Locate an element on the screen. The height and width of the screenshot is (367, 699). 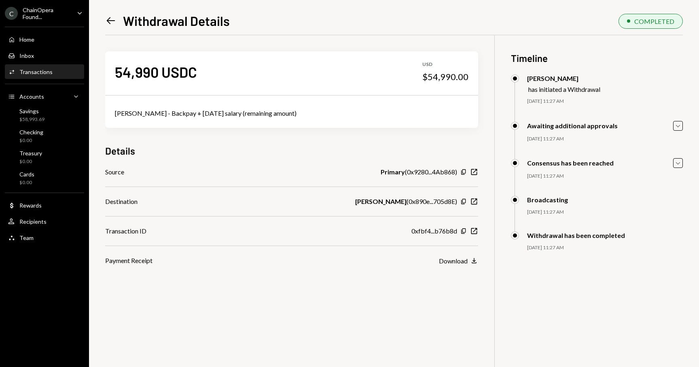
div: Payment Receipt is located at coordinates (129, 261).